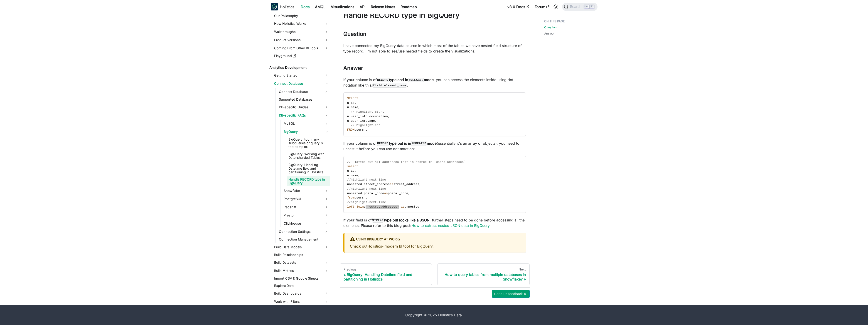 The width and height of the screenshot is (868, 325). I want to click on a: Build Data Models, so click(302, 247).